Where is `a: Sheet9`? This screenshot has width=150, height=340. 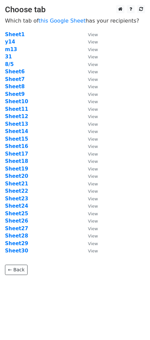
a: Sheet9 is located at coordinates (15, 94).